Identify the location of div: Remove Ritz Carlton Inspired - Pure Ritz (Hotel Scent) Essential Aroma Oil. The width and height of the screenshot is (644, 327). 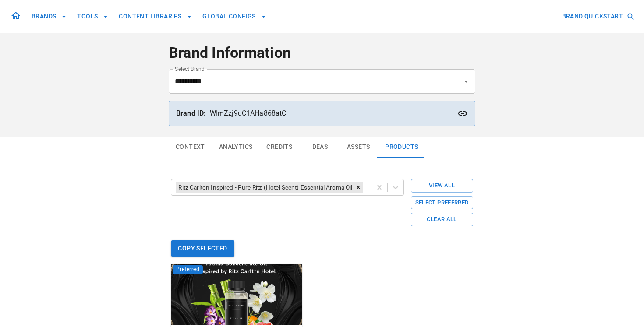
(358, 187).